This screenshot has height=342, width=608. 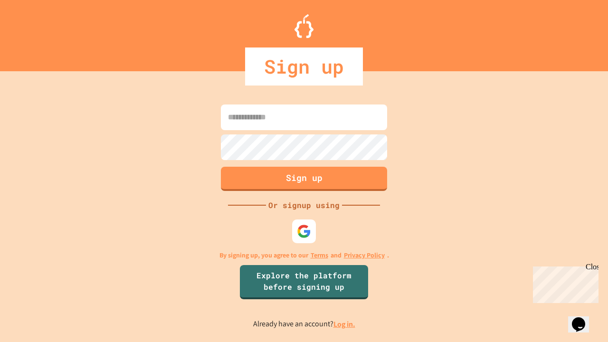 I want to click on p: By signing up, you agree to our and ., so click(x=304, y=255).